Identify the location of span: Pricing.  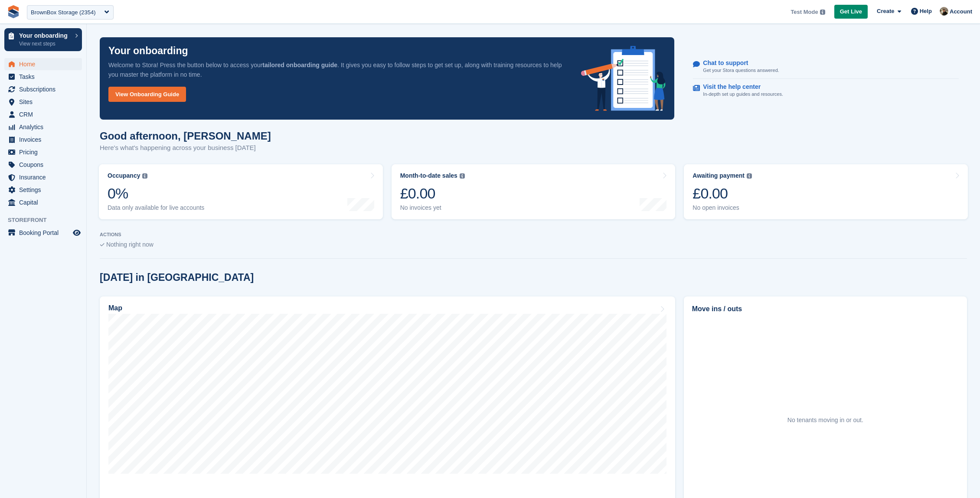
(45, 152).